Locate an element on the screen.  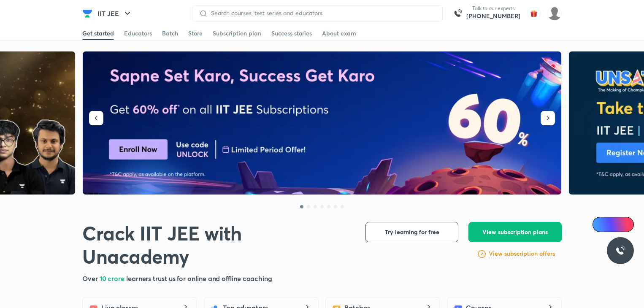
img: ttu is located at coordinates (621, 251).